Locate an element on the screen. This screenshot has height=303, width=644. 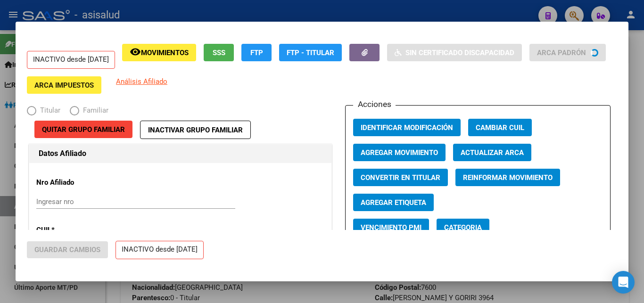
button: Guardar Cambios is located at coordinates (67, 250).